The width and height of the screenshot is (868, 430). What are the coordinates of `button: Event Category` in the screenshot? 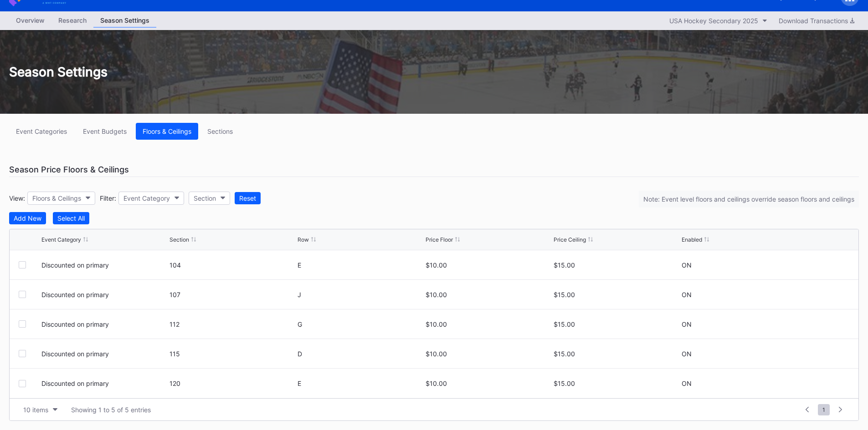 It's located at (151, 198).